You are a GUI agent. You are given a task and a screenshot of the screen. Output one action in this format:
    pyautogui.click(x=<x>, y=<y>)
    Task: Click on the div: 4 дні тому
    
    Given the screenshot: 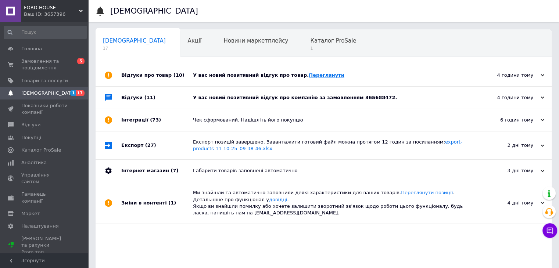 What is the action you would take?
    pyautogui.click(x=508, y=203)
    